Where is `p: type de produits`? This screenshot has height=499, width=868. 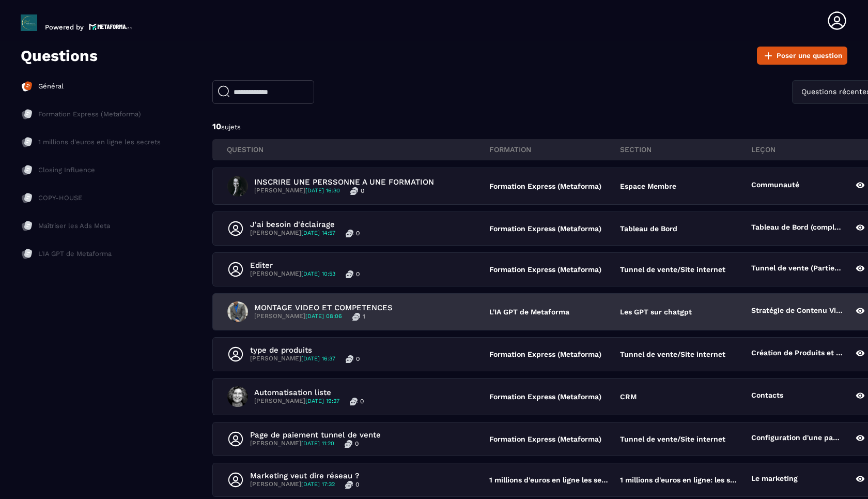
p: type de produits is located at coordinates (305, 350).